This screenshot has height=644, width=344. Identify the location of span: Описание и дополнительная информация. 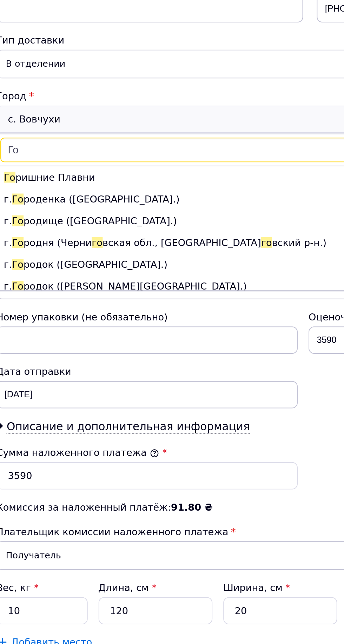
(82, 344).